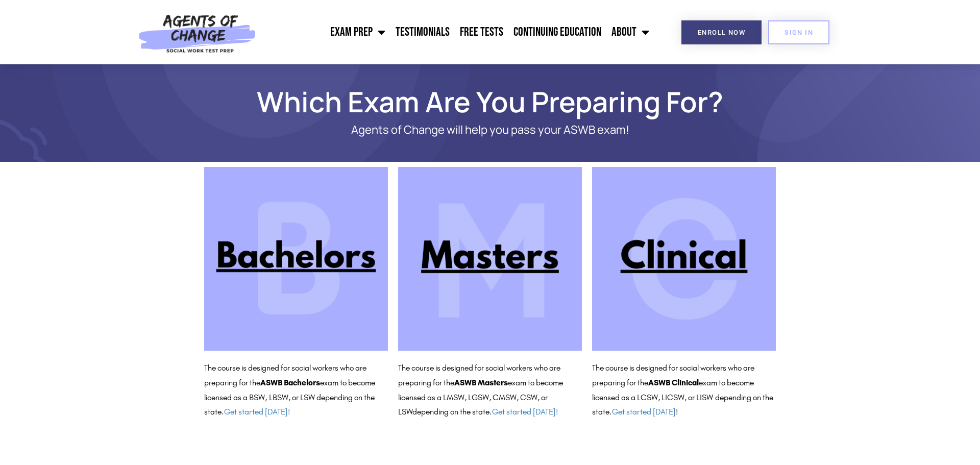  What do you see at coordinates (290, 383) in the screenshot?
I see `b: ASWB Bachelors` at bounding box center [290, 383].